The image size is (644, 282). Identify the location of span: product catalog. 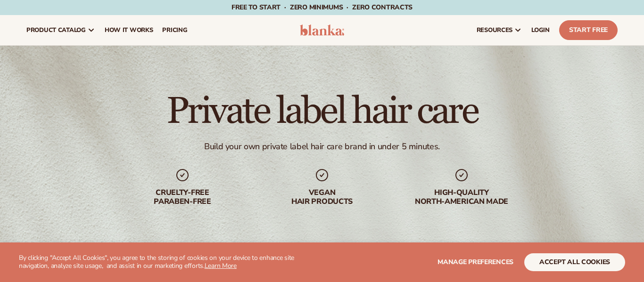
(56, 30).